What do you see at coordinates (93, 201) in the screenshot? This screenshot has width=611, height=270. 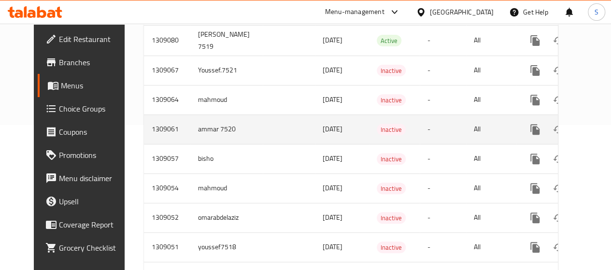 I see `span: Upsell` at bounding box center [93, 201].